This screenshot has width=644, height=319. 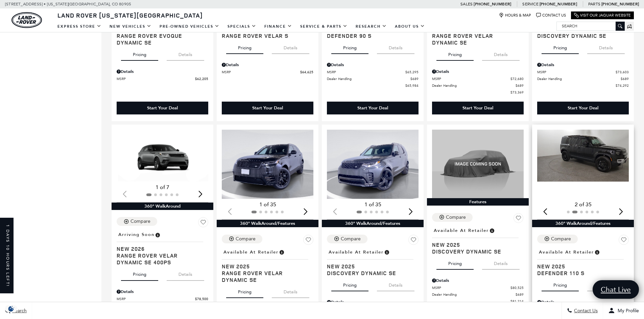 What do you see at coordinates (267, 72) in the screenshot?
I see `a: MSRP $64,625` at bounding box center [267, 72].